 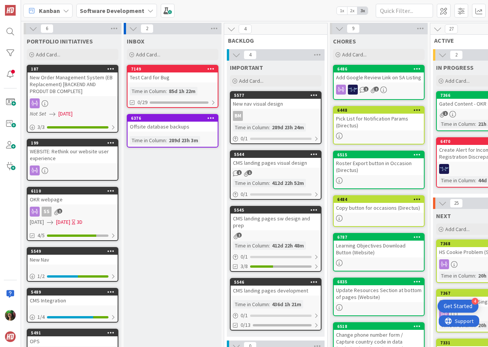 I want to click on div: 6787, so click(x=380, y=237).